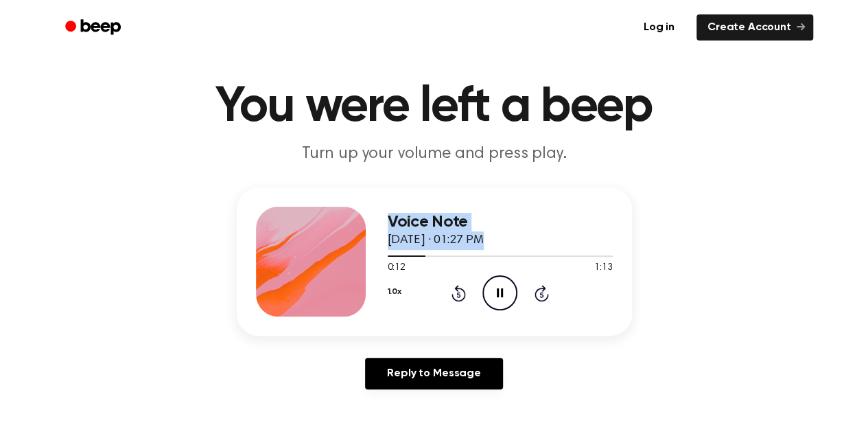  I want to click on span: 0:12, so click(396, 268).